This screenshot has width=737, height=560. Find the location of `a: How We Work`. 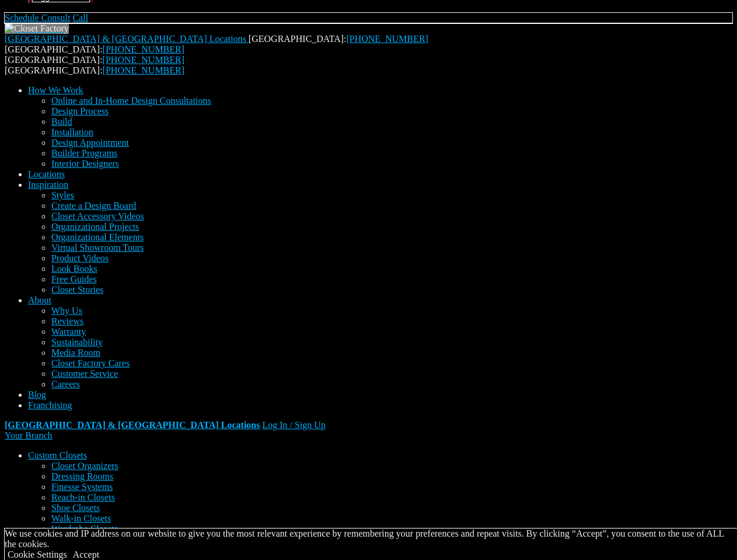

a: How We Work is located at coordinates (55, 90).